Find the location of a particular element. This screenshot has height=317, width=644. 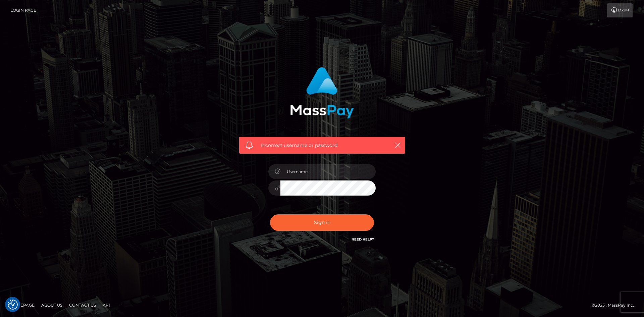

img: Revisit consent button is located at coordinates (12, 305).